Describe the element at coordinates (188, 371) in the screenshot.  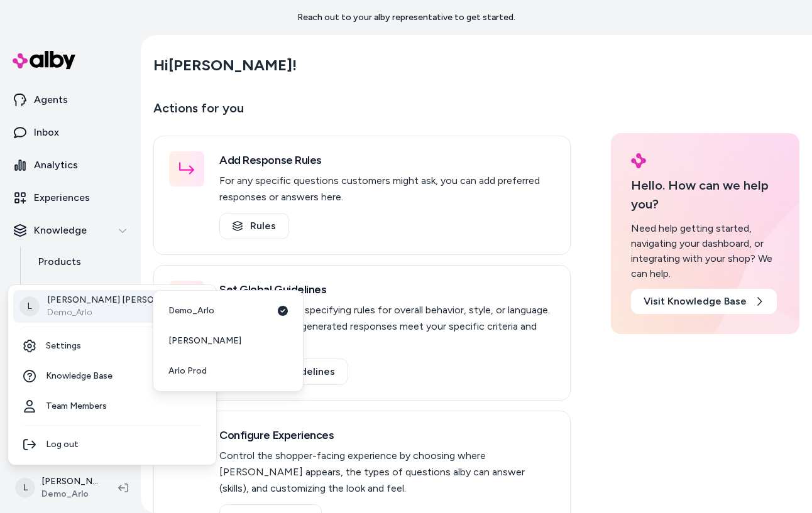
I see `span: Arlo Prod` at that location.